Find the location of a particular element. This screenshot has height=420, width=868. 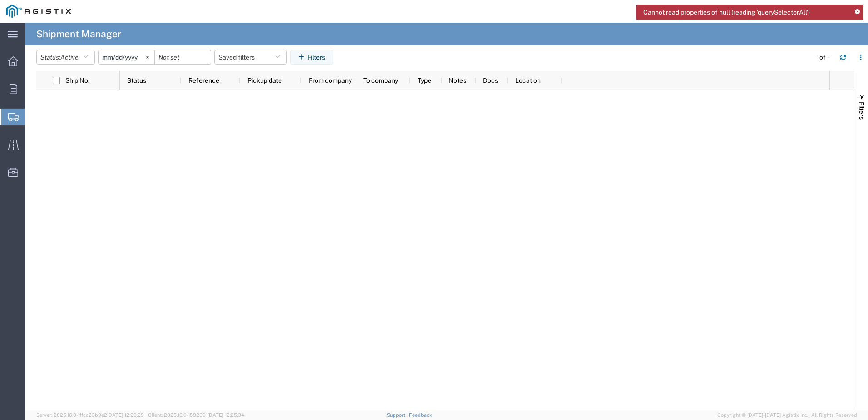

span: Location is located at coordinates (528, 81).